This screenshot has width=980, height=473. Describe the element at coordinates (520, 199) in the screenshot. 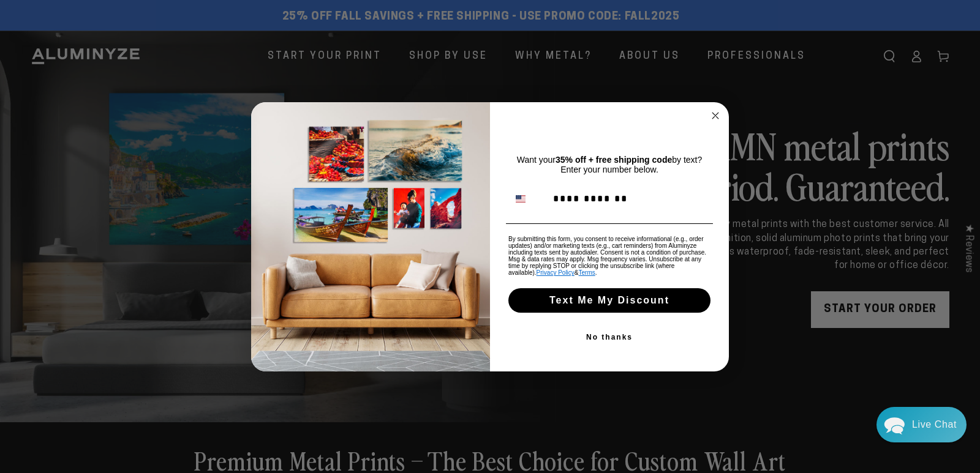

I see `img: United States` at that location.